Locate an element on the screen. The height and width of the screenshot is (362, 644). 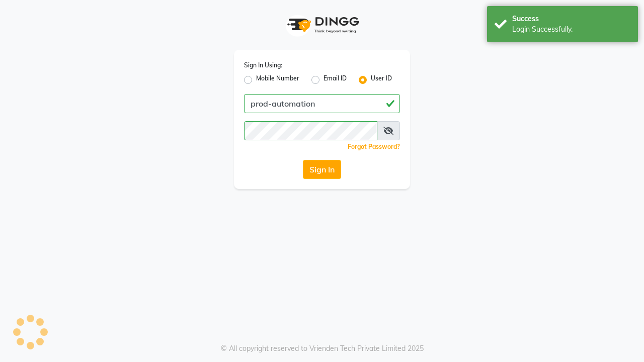
label: Sign In Using: is located at coordinates (263, 65).